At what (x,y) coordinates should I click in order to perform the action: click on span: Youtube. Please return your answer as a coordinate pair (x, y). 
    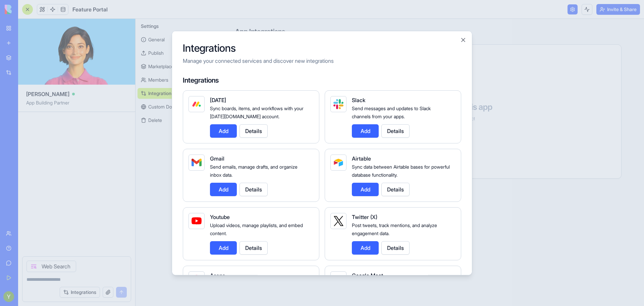
    Looking at the image, I should click on (220, 217).